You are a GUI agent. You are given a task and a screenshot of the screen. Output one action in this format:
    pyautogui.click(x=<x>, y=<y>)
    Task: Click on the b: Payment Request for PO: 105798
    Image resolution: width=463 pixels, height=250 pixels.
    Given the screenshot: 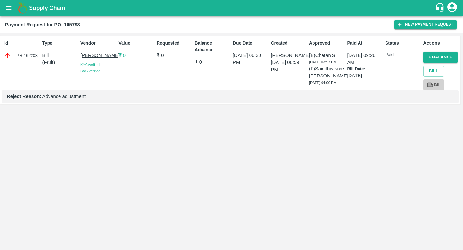 What is the action you would take?
    pyautogui.click(x=42, y=25)
    